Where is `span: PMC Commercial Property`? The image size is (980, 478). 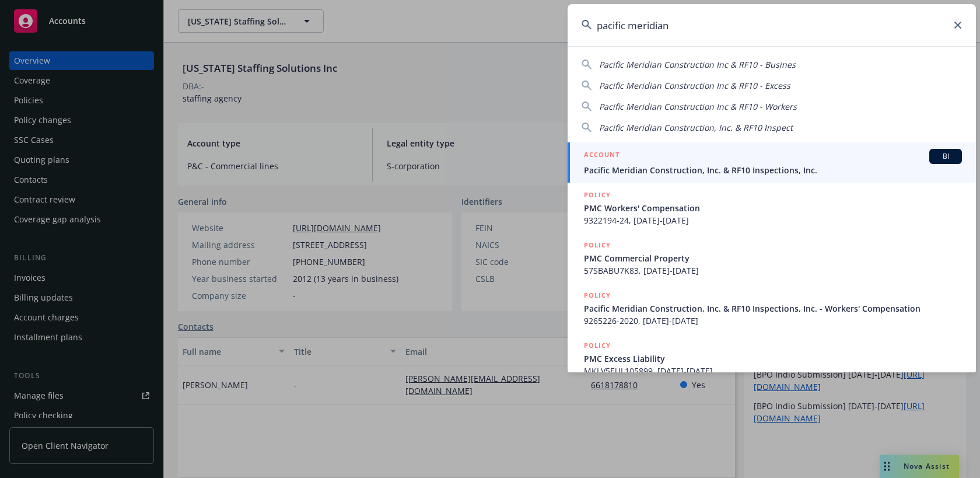
span: PMC Commercial Property is located at coordinates (772, 258).